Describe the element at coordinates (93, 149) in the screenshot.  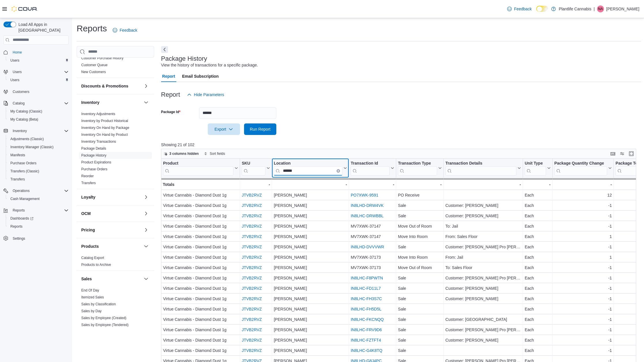
I see `a: Package Details` at that location.